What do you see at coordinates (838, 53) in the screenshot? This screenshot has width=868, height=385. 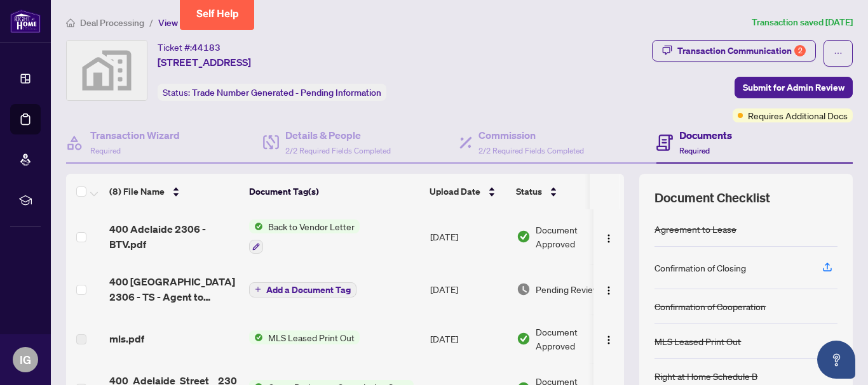 I see `span: ellipsis` at bounding box center [838, 53].